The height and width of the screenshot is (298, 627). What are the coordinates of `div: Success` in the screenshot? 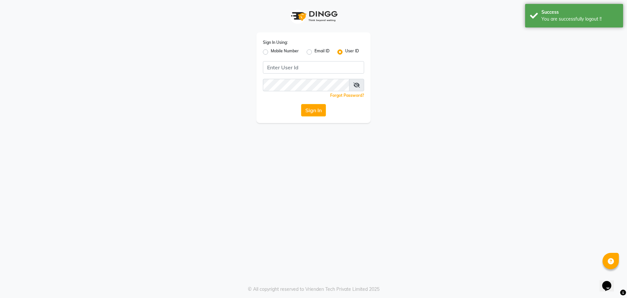 It's located at (580, 12).